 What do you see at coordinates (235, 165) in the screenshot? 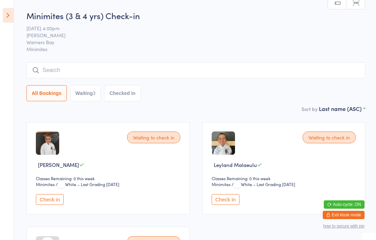
I see `span: Leyland Malaeulu` at bounding box center [235, 165].